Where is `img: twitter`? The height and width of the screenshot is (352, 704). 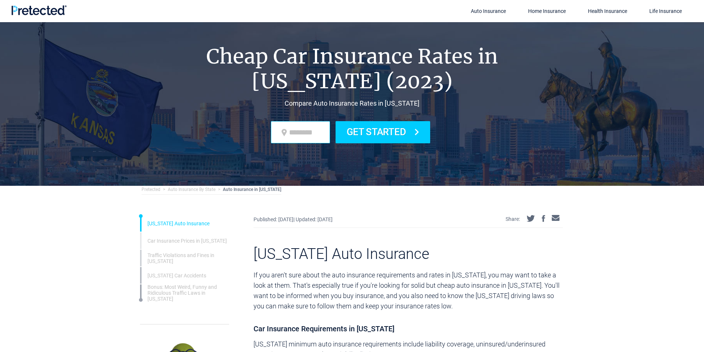
img: twitter is located at coordinates (531, 219).